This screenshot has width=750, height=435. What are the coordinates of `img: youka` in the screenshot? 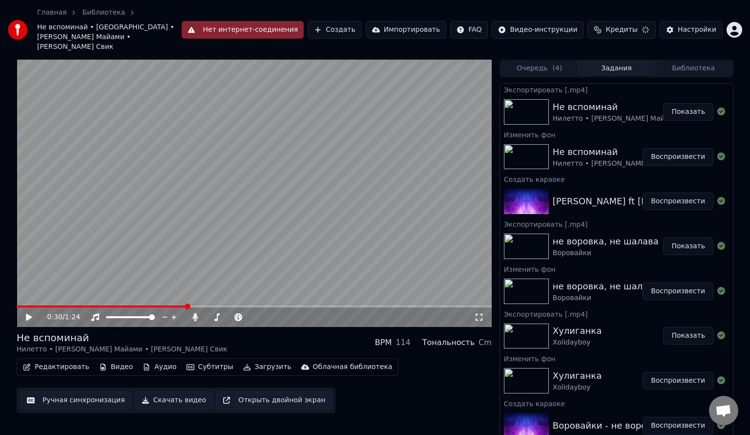 It's located at (18, 30).